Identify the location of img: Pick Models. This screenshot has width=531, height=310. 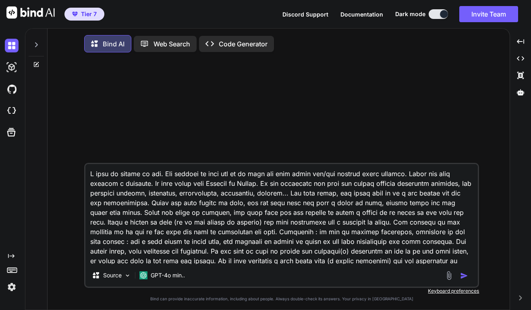
(127, 275).